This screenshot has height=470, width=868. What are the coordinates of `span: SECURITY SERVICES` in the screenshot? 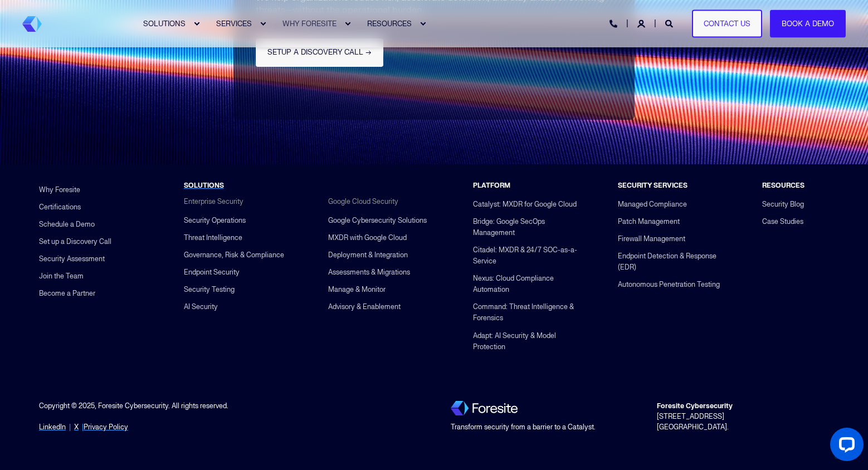 It's located at (652, 186).